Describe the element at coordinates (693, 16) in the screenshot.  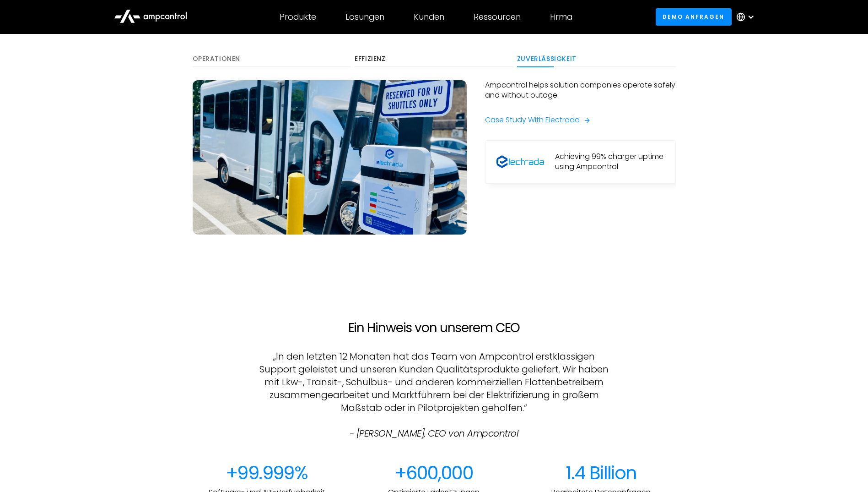
I see `a: Demo anfragen` at that location.